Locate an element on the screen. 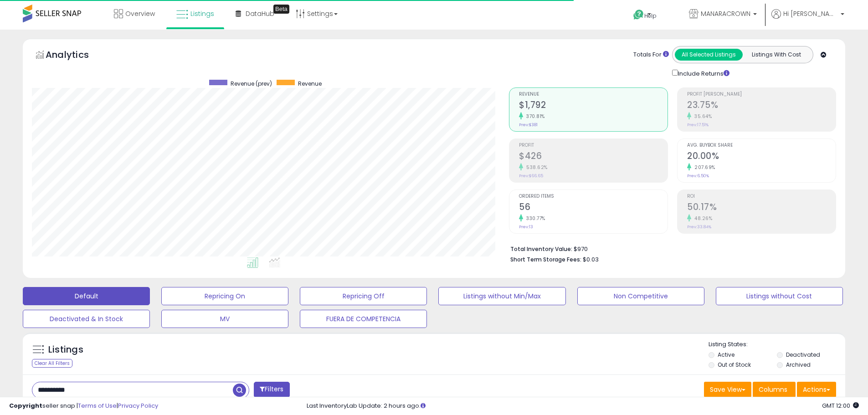 The width and height of the screenshot is (868, 415). small: Prev: $66.65 is located at coordinates (531, 176).